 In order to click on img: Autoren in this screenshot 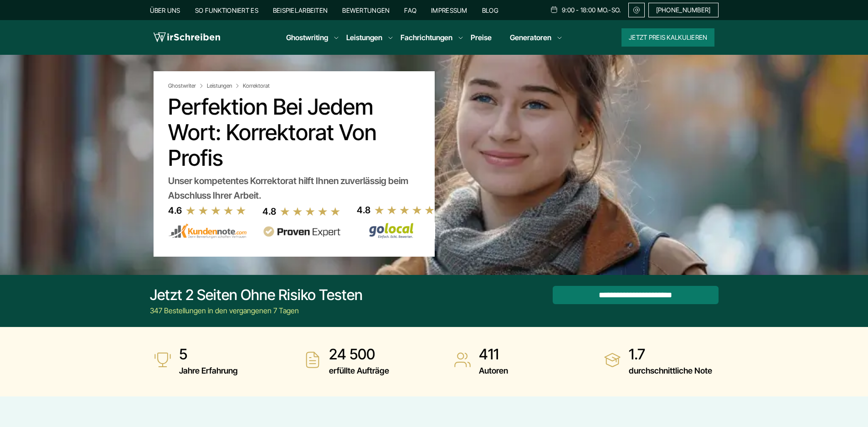, I will do `click(463, 360)`.